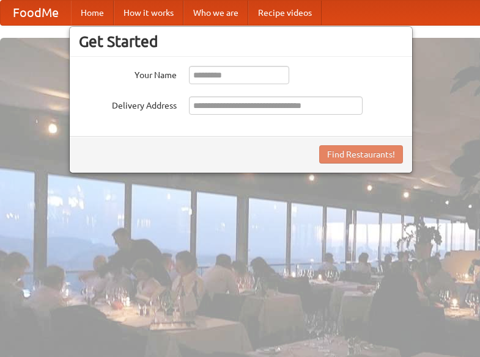 This screenshot has width=480, height=357. I want to click on a: How it works, so click(148, 13).